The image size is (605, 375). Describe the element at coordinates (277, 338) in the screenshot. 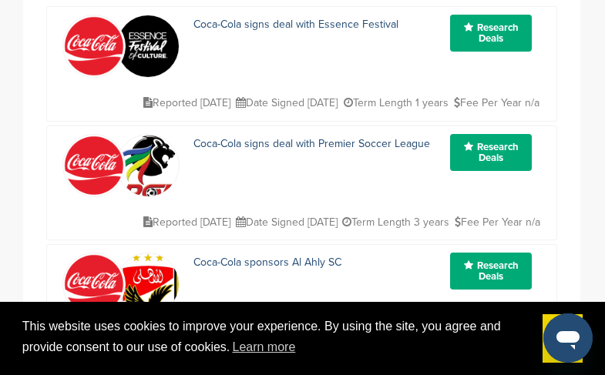

I see `span: This website uses cookies to improve your experience. By using the site, you agree and provide co...` at that location.